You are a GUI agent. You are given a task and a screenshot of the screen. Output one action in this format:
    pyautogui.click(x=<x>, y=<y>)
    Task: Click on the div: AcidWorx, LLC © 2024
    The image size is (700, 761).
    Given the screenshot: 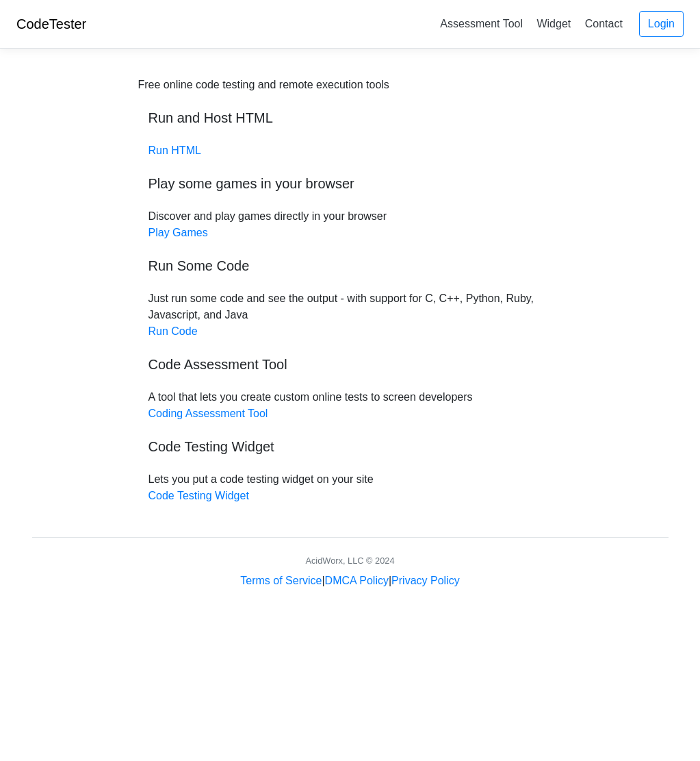 What is the action you would take?
    pyautogui.click(x=350, y=560)
    